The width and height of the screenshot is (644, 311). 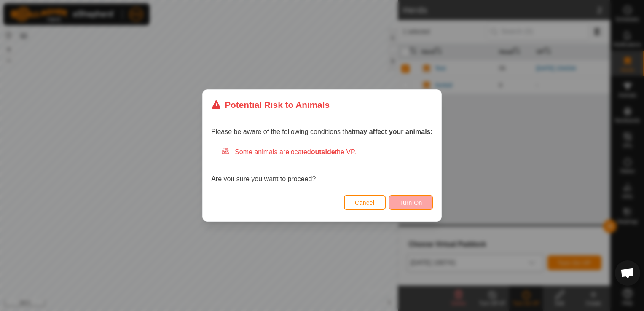 I want to click on a: Open chat, so click(x=628, y=273).